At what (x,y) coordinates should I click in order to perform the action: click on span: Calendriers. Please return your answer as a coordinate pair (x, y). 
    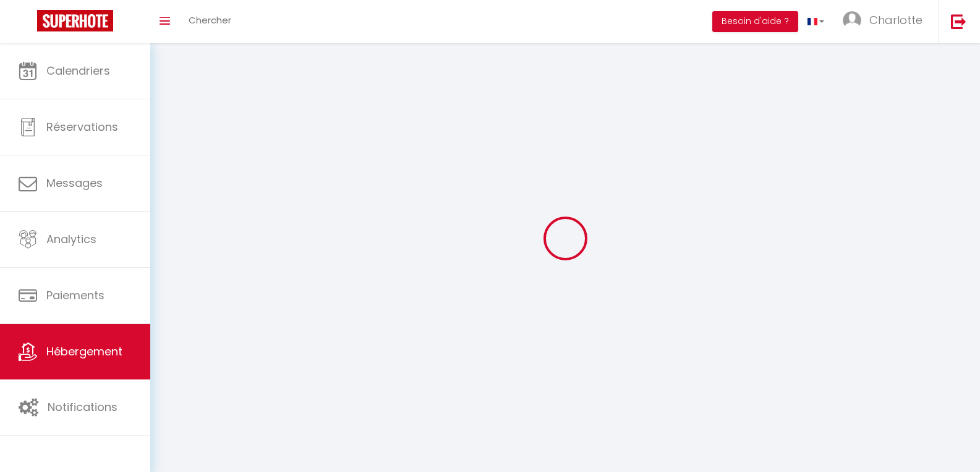
    Looking at the image, I should click on (78, 70).